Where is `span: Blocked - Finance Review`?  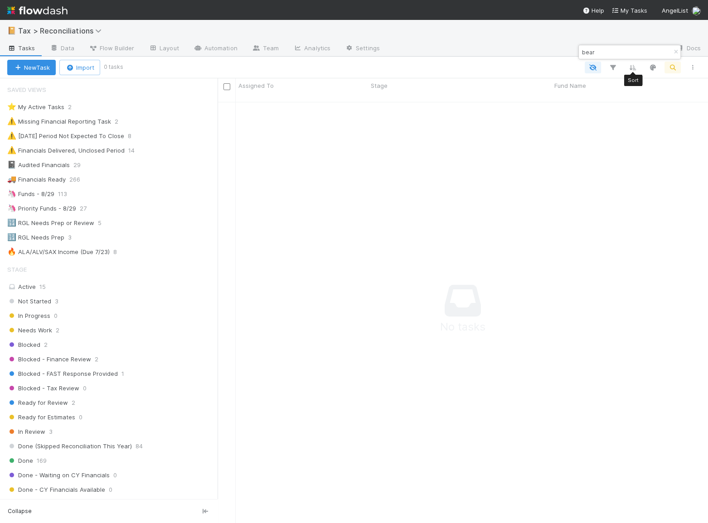 span: Blocked - Finance Review is located at coordinates (49, 359).